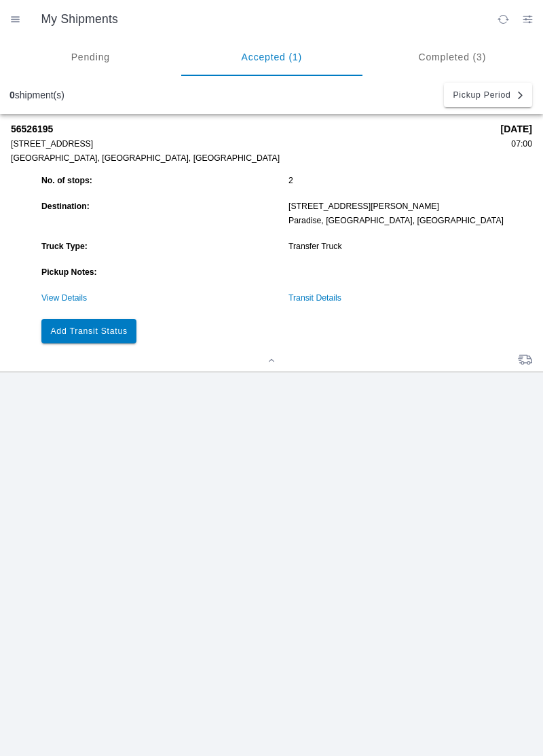 This screenshot has width=543, height=756. I want to click on strong: Pickup Notes:, so click(69, 272).